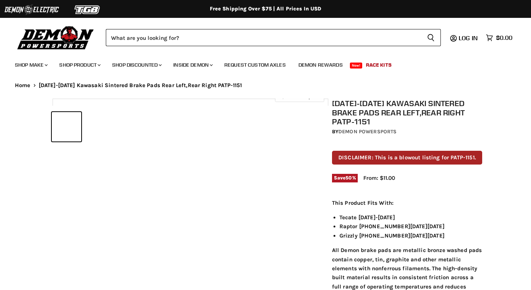 Image resolution: width=531 pixels, height=290 pixels. Describe the element at coordinates (431, 38) in the screenshot. I see `button: Search` at that location.